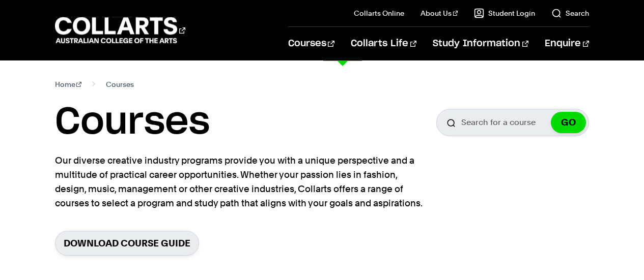  Describe the element at coordinates (120, 30) in the screenshot. I see `div: Go to homepage` at that location.